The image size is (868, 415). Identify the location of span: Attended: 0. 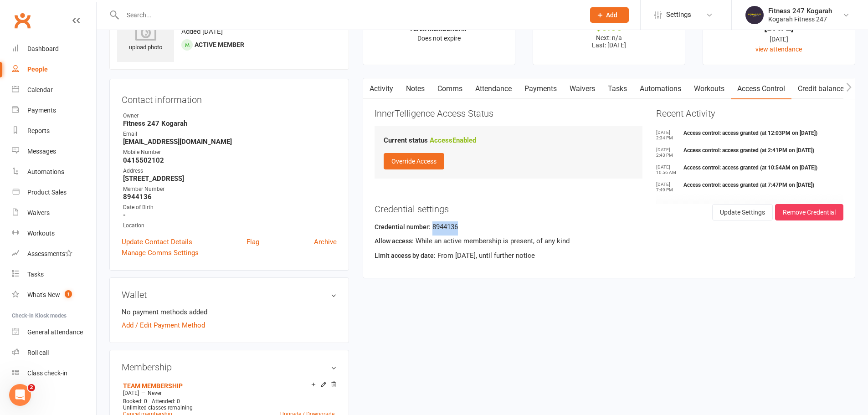
(166, 401).